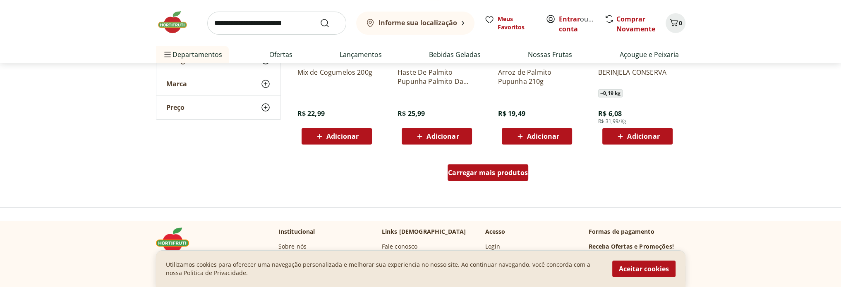  Describe the element at coordinates (177, 84) in the screenshot. I see `span: Marca` at that location.